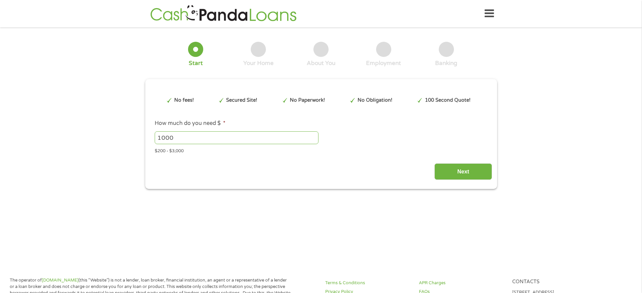  I want to click on p: No Paperwork!, so click(307, 100).